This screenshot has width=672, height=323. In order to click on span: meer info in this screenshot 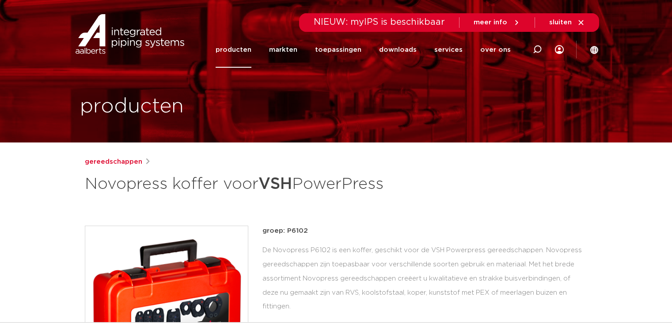, I will do `click(490, 22)`.